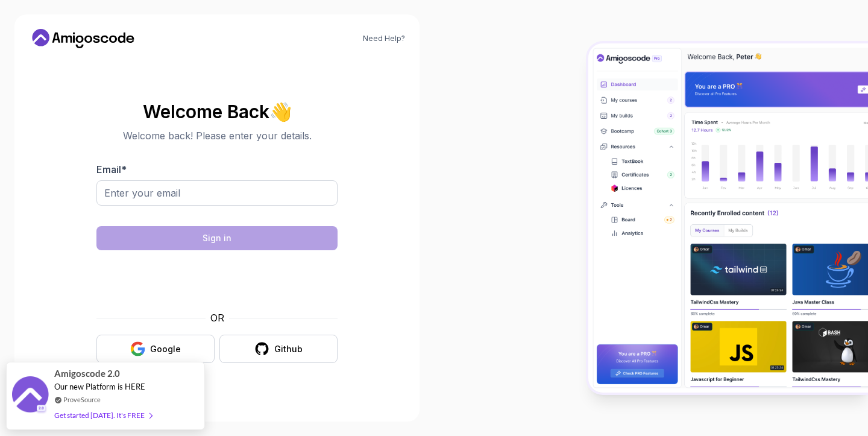  Describe the element at coordinates (87, 373) in the screenshot. I see `span: Amigoscode 2.0` at that location.